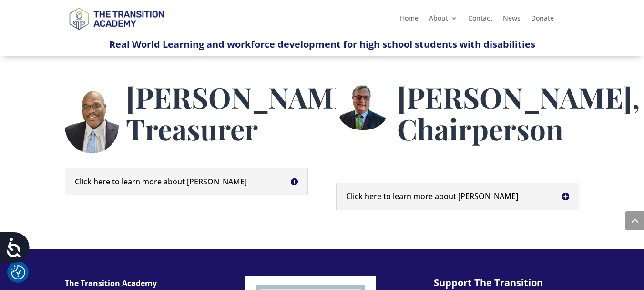 This screenshot has width=644, height=290. What do you see at coordinates (511, 20) in the screenshot?
I see `a: News` at bounding box center [511, 20].